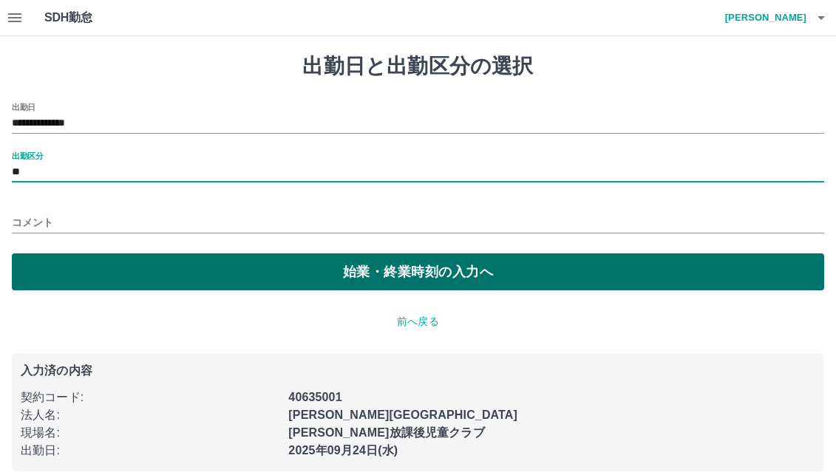 This screenshot has height=475, width=836. I want to click on p: 契約コード :, so click(150, 398).